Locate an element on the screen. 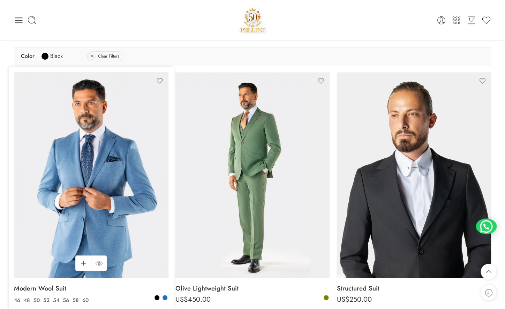  a: Structured Suit is located at coordinates (414, 289).